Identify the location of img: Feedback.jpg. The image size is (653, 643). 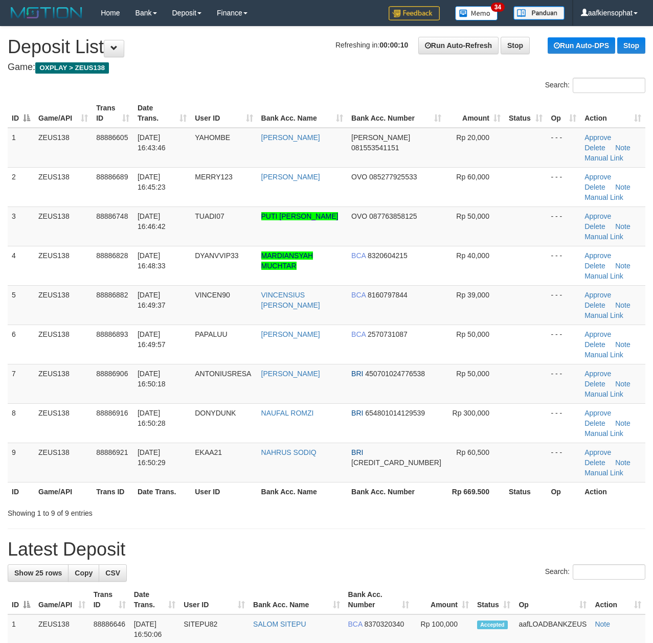
(414, 13).